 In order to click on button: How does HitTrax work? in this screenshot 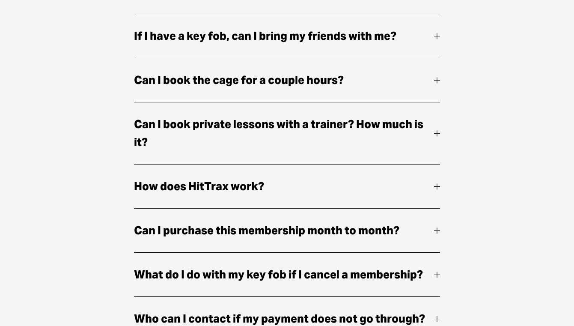, I will do `click(287, 186)`.